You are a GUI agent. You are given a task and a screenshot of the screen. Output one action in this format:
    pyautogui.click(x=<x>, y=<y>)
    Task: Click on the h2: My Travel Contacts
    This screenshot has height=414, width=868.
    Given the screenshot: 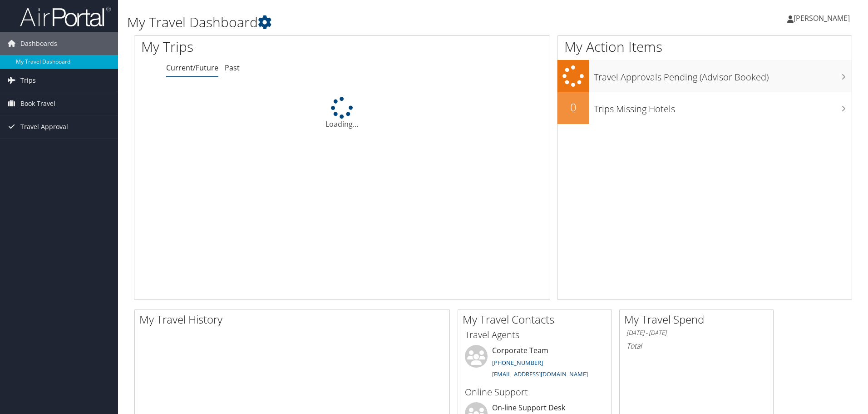 What is the action you would take?
    pyautogui.click(x=537, y=320)
    